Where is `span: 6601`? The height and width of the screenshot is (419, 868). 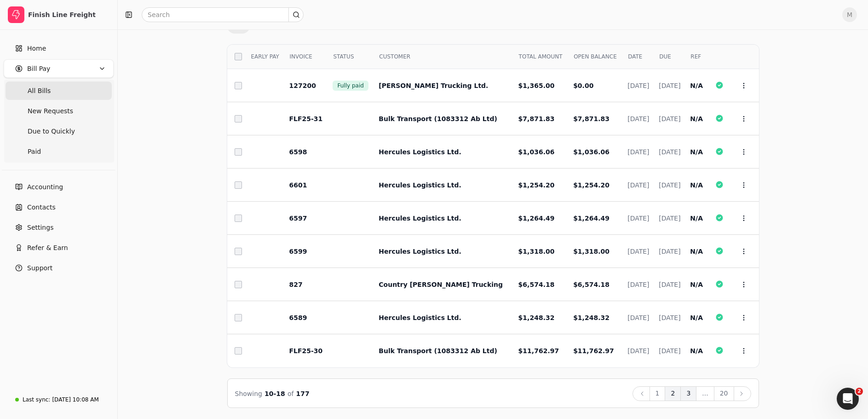
span: 6601 is located at coordinates (297, 185).